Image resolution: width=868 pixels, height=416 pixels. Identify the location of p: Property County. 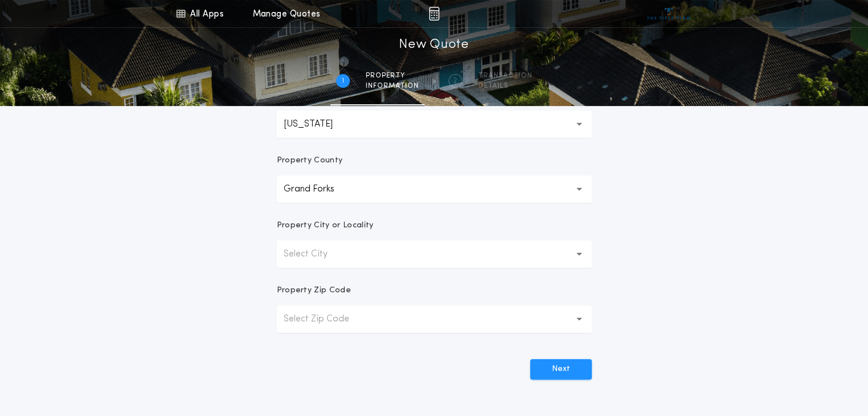
(310, 161).